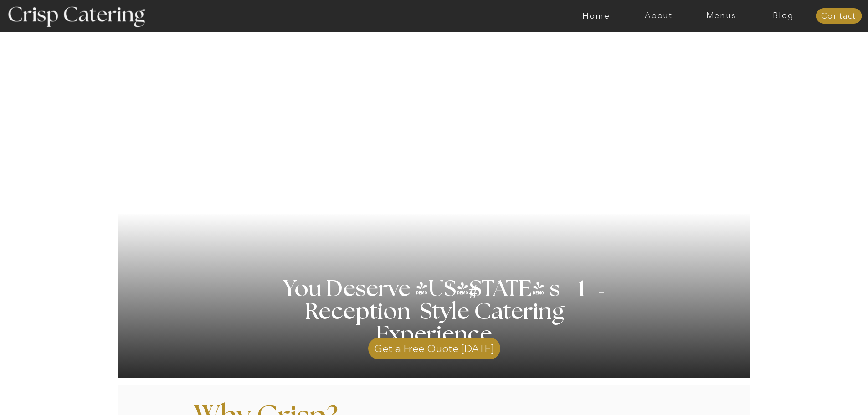 The width and height of the screenshot is (868, 415). Describe the element at coordinates (784, 16) in the screenshot. I see `nav: Blog` at that location.